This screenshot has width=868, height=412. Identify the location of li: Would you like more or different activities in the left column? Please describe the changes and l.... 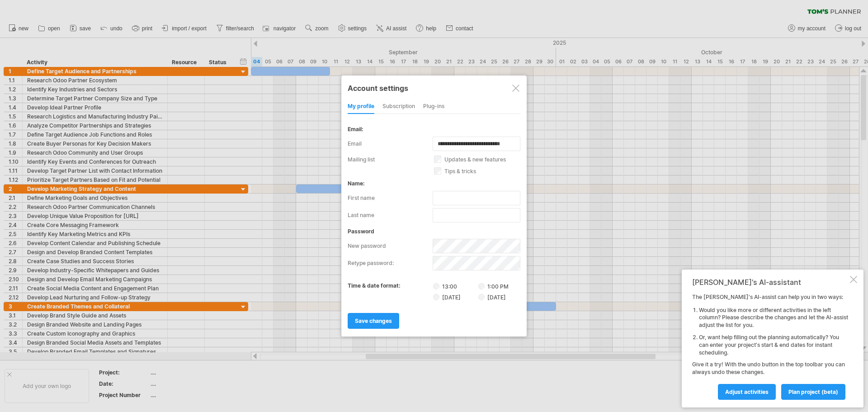
(774, 318).